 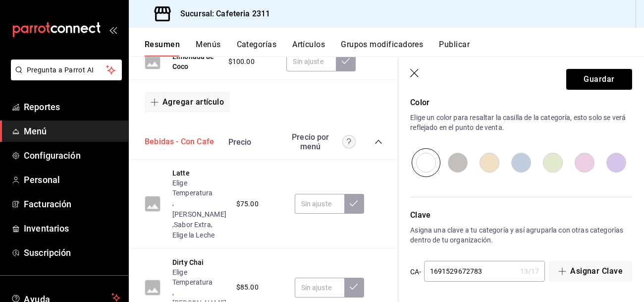 I want to click on button: Asignar Clave, so click(x=590, y=271).